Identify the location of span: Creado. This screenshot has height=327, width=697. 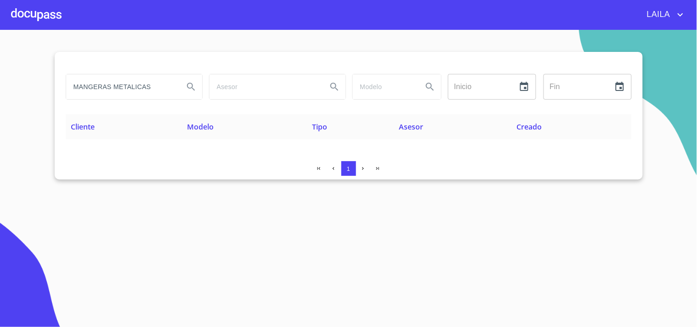
(529, 127).